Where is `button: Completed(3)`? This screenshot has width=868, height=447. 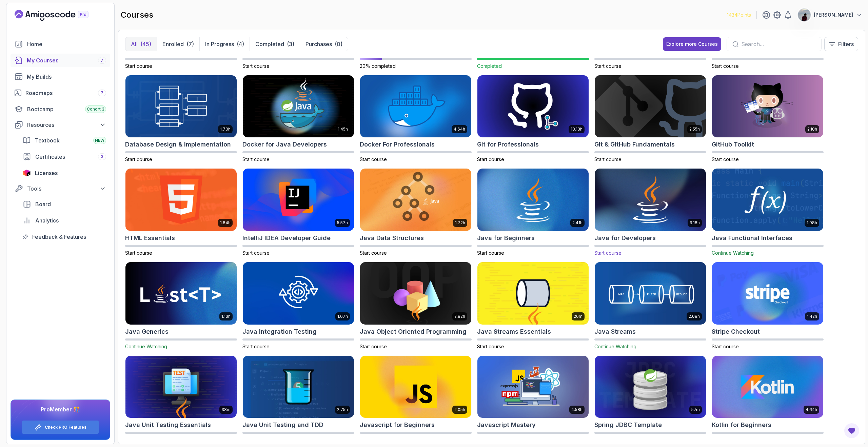
button: Completed(3) is located at coordinates (275, 44).